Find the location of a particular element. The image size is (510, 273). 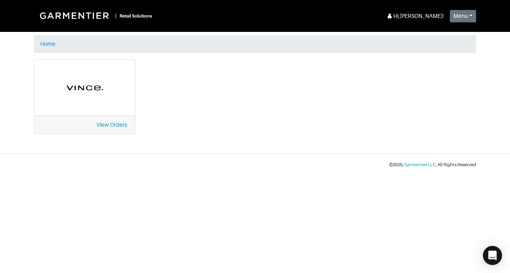

a: |Retail Solutions is located at coordinates (94, 16).